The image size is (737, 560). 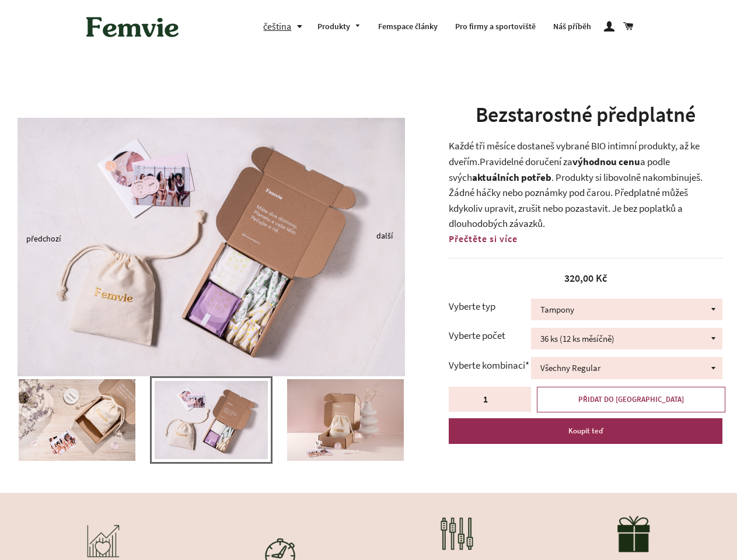 I want to click on label: Vyberte typ, so click(x=490, y=306).